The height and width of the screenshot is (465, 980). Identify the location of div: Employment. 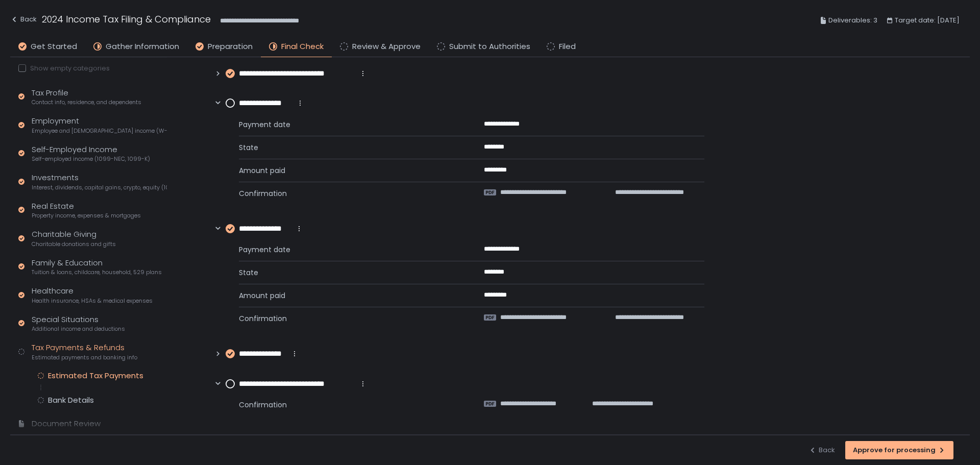
(99, 125).